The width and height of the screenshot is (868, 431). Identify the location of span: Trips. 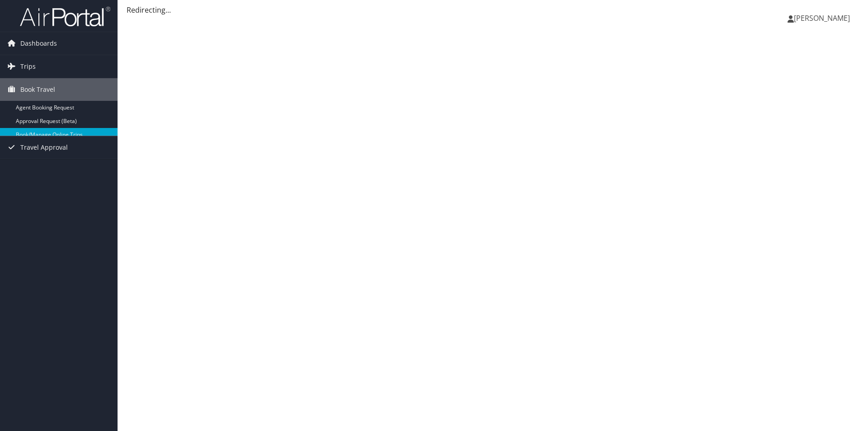
(28, 66).